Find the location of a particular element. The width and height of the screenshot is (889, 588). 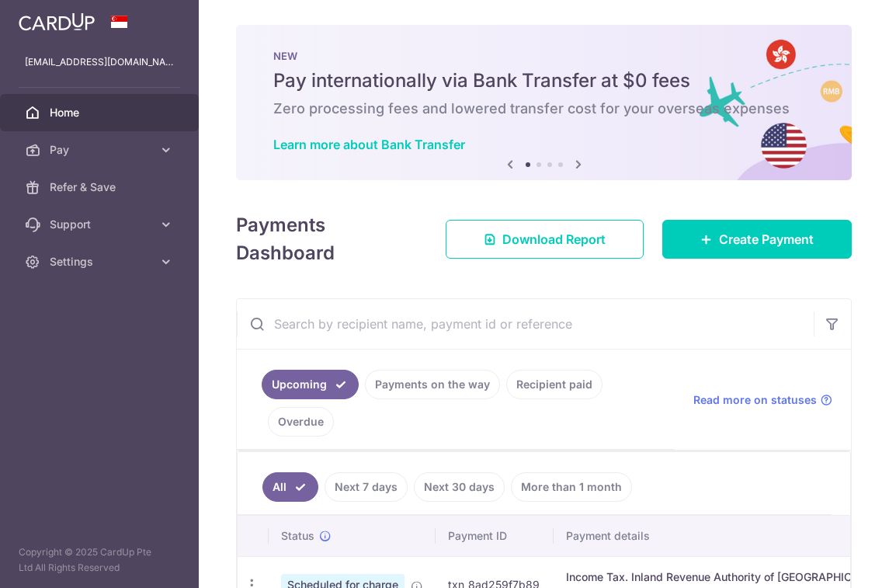

a: More than 1 month is located at coordinates (571, 487).